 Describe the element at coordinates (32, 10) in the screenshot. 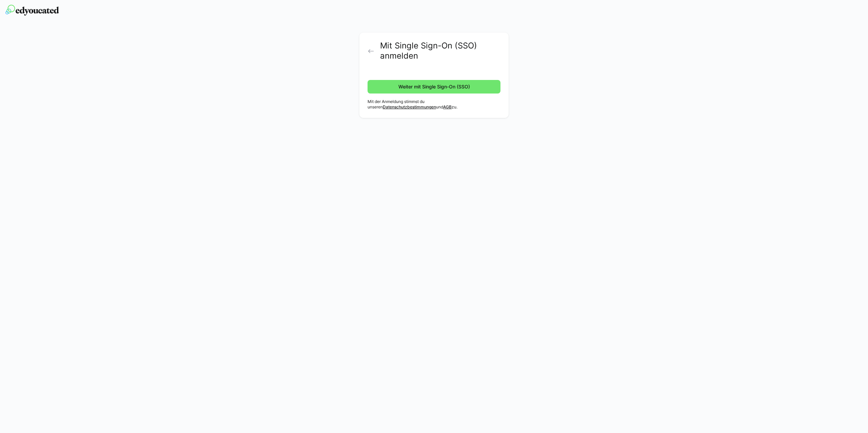

I see `img: edyoucated` at that location.